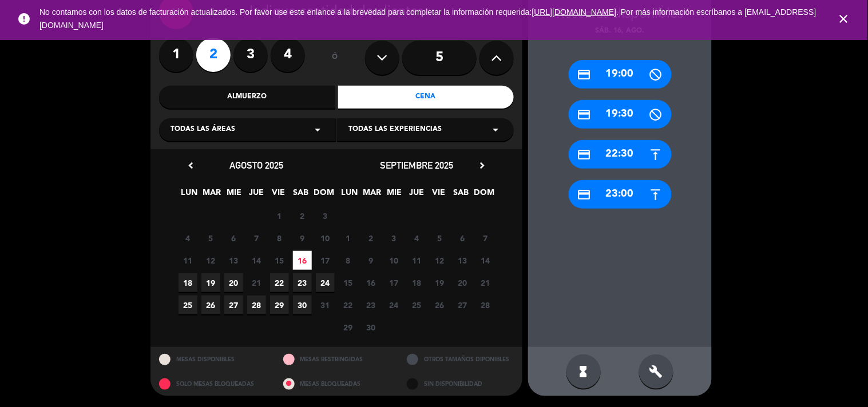 Image resolution: width=868 pixels, height=407 pixels. I want to click on label: 2, so click(213, 55).